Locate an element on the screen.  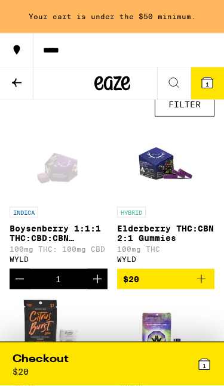
div: 1 is located at coordinates (58, 279).